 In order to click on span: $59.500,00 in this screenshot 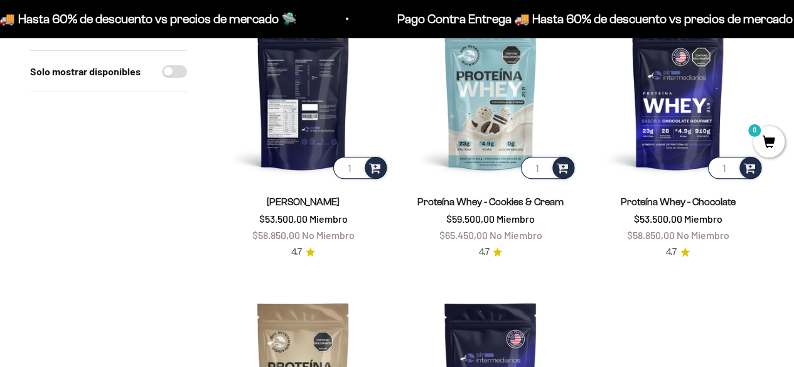, I will do `click(470, 219)`.